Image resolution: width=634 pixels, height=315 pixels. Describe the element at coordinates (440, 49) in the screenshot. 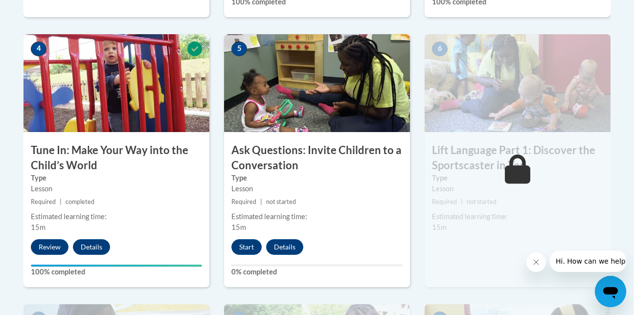

I see `span: 6` at that location.